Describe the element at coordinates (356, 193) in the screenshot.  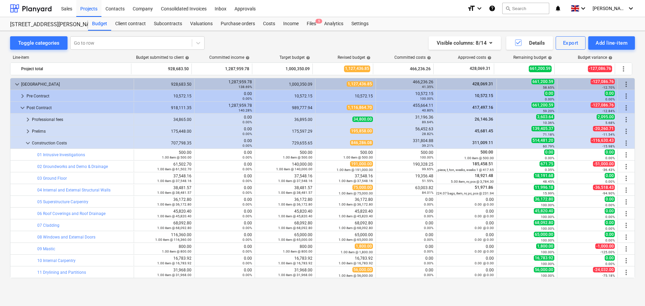
I see `small: 1.00 item @ 75,000.00` at that location.